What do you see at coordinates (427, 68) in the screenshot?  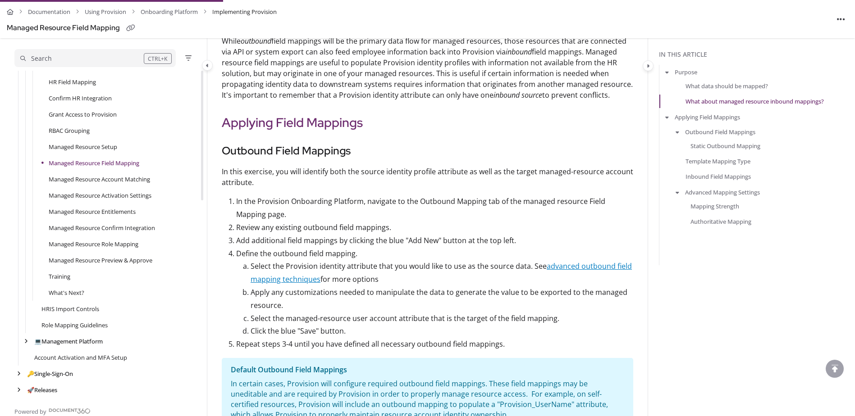 I see `p: While field mappings will be the primary data flow for managed resources, those resources that ar...` at bounding box center [427, 68].